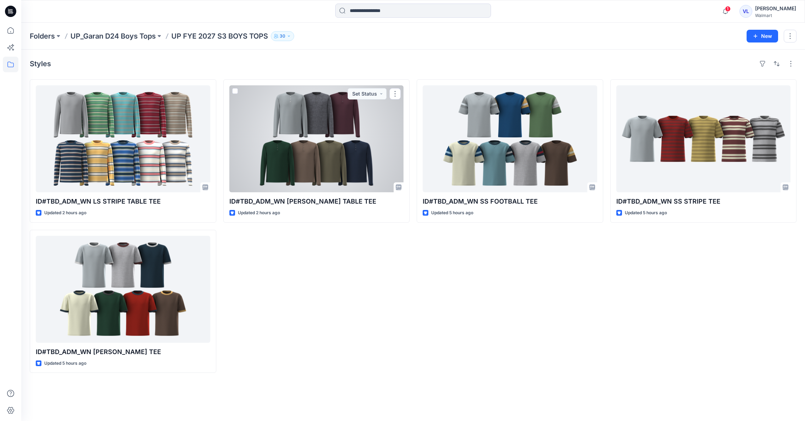 This screenshot has height=421, width=805. Describe the element at coordinates (113, 36) in the screenshot. I see `a: UP_Garan D24 Boys Tops` at that location.